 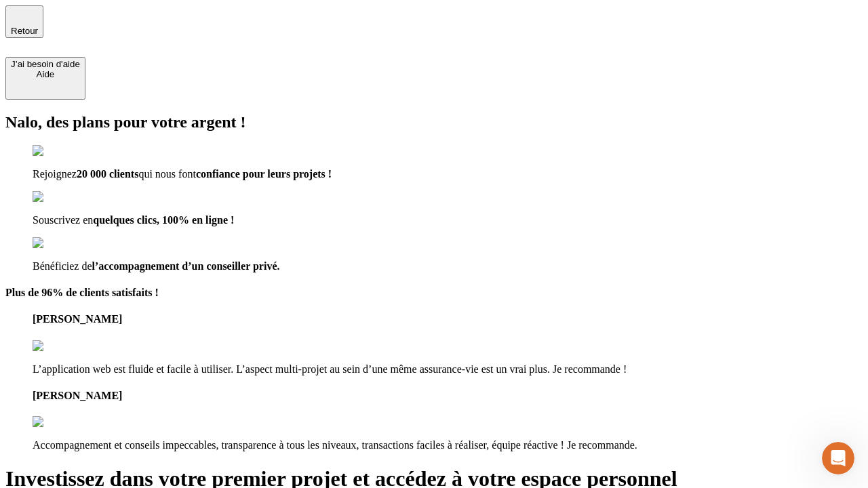 What do you see at coordinates (163, 219) in the screenshot?
I see `span: quelques clics, 100% en ligne !` at bounding box center [163, 219].